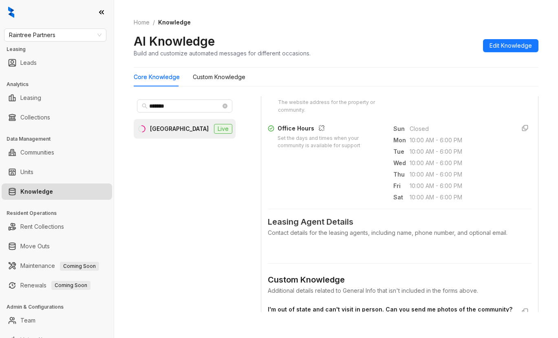 The width and height of the screenshot is (558, 338). What do you see at coordinates (28, 320) in the screenshot?
I see `a: Team` at bounding box center [28, 320].